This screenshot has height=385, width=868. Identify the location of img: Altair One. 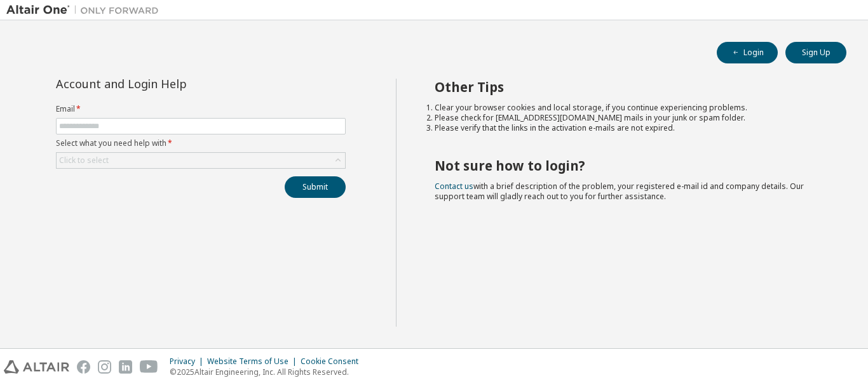
(86, 10).